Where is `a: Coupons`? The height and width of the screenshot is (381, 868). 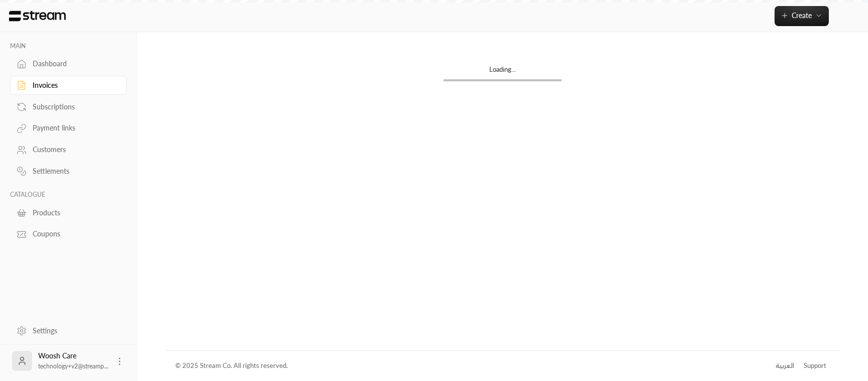 a: Coupons is located at coordinates (68, 234).